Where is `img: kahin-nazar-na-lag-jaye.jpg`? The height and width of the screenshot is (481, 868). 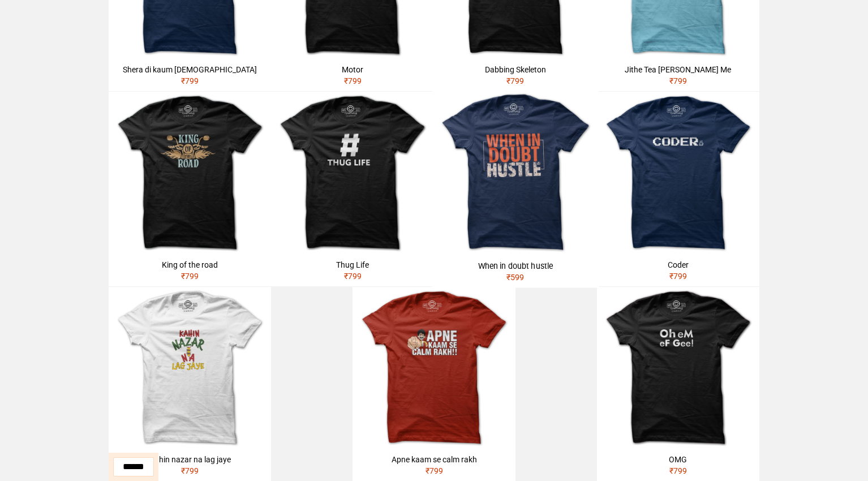
img: kahin-nazar-na-lag-jaye.jpg is located at coordinates (190, 368).